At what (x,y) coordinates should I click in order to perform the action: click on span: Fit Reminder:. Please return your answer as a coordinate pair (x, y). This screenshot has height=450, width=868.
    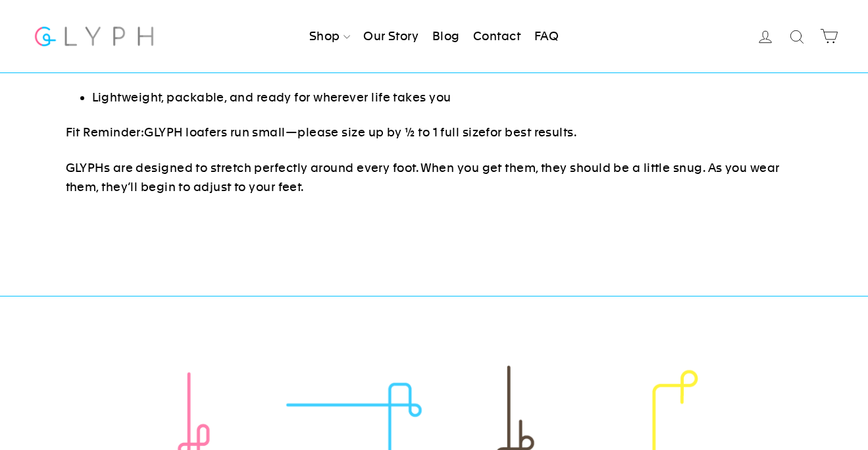
    Looking at the image, I should click on (106, 132).